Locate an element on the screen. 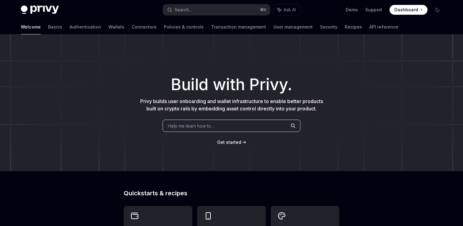 The width and height of the screenshot is (463, 226). img: dark logo is located at coordinates (40, 10).